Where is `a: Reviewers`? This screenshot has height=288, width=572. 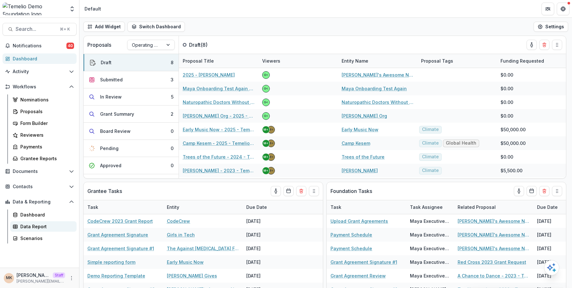 a: Reviewers is located at coordinates (43, 135).